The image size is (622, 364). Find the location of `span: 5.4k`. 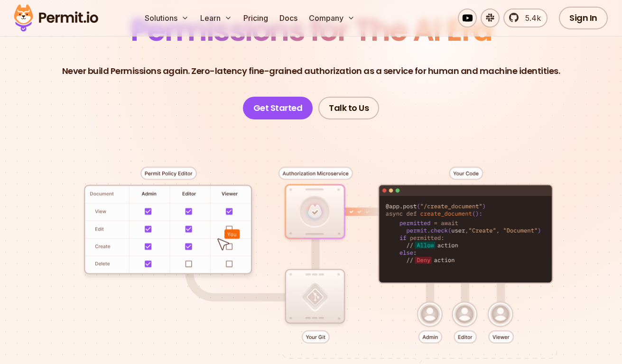

span: 5.4k is located at coordinates (530, 18).